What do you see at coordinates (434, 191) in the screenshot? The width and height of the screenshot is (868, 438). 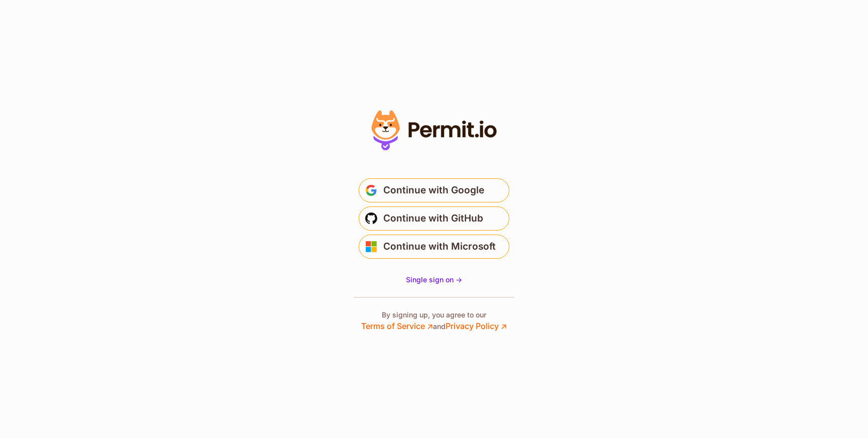 I see `button: Continue with Google` at bounding box center [434, 191].